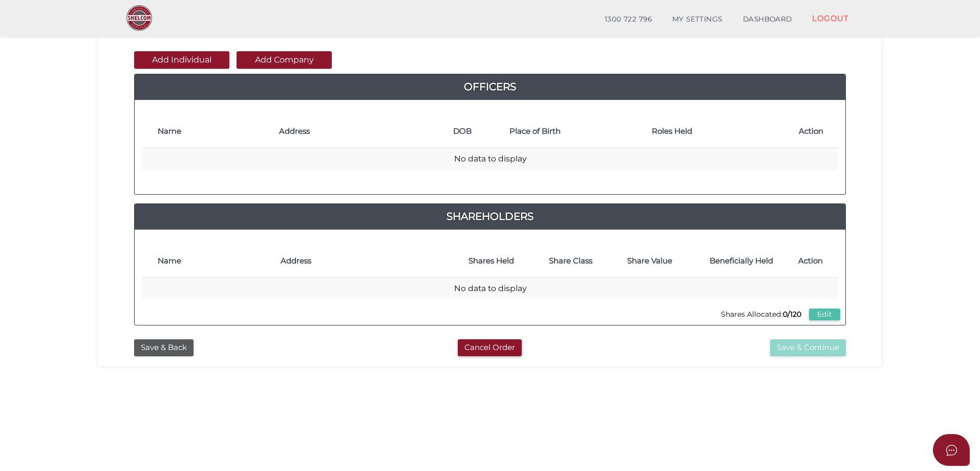 This screenshot has height=471, width=980. What do you see at coordinates (825, 314) in the screenshot?
I see `button: Edit` at bounding box center [825, 314].